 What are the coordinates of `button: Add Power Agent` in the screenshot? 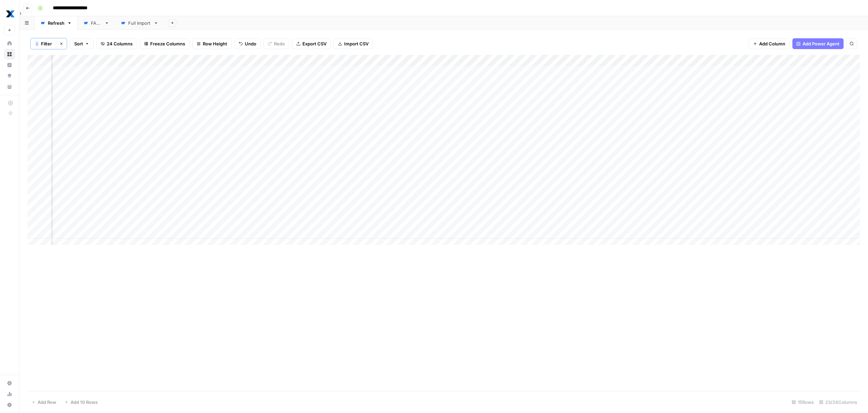 It's located at (818, 44).